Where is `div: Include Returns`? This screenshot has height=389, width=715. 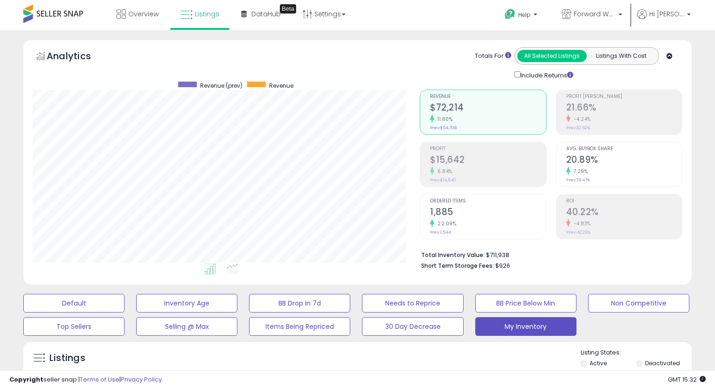
div: Include Returns is located at coordinates (545, 75).